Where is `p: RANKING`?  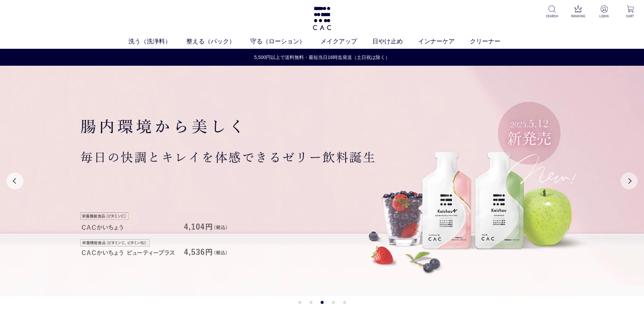 p: RANKING is located at coordinates (578, 16).